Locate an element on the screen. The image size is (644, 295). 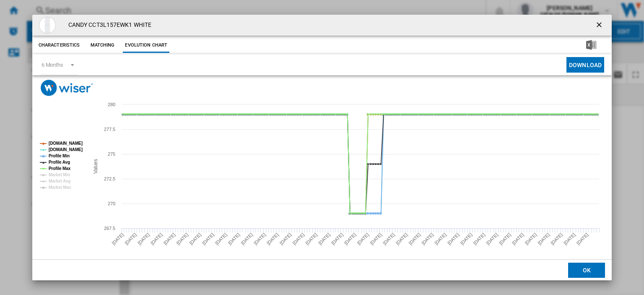
div: 6 Months is located at coordinates (53, 65).